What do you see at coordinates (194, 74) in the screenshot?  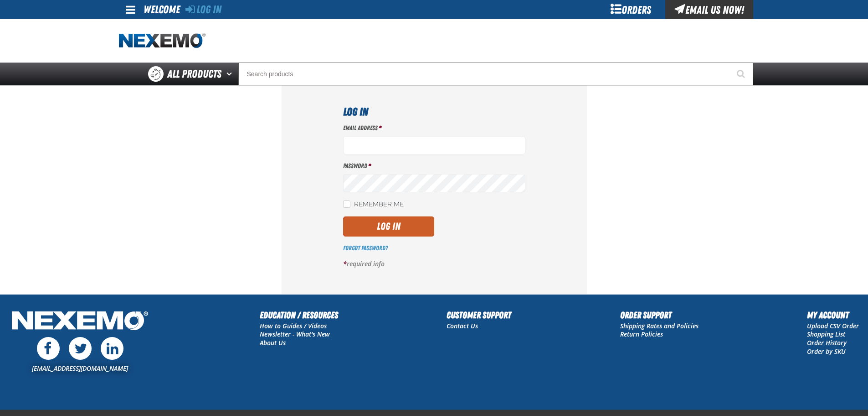 I see `span: All Products` at bounding box center [194, 74].